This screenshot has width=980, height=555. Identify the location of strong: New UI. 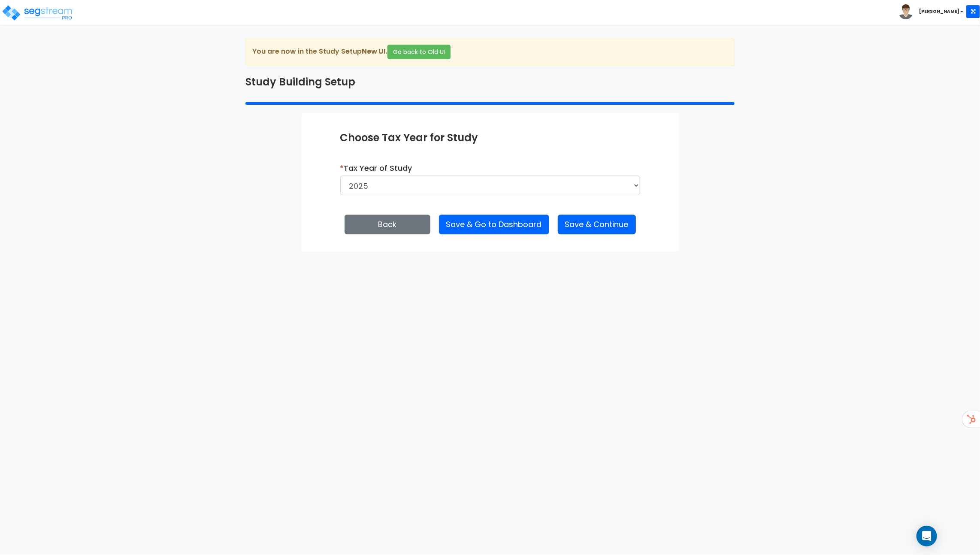
(374, 51).